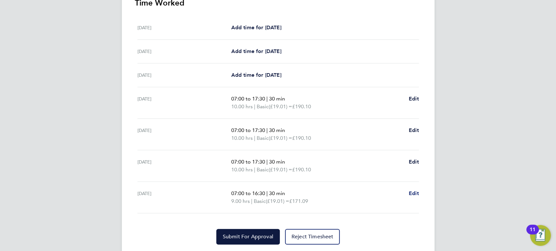 Image resolution: width=556 pixels, height=251 pixels. Describe the element at coordinates (312, 237) in the screenshot. I see `span: Reject Timesheet` at that location.